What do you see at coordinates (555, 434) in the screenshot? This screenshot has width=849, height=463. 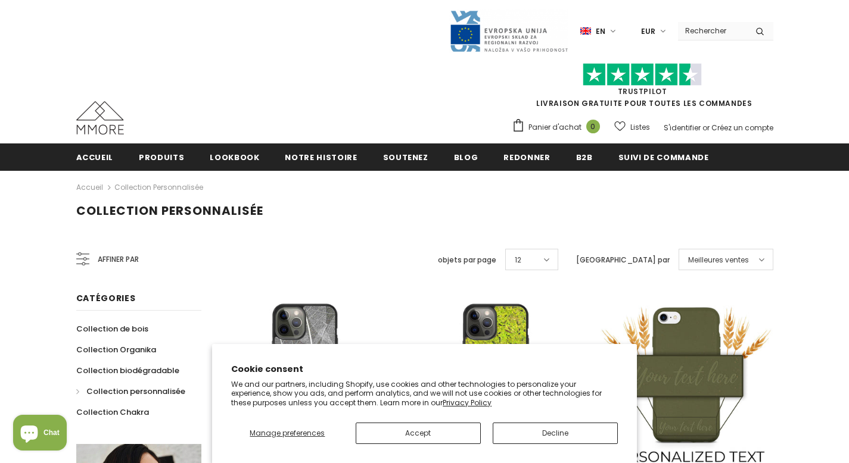 I see `button: Decline` at bounding box center [555, 434].